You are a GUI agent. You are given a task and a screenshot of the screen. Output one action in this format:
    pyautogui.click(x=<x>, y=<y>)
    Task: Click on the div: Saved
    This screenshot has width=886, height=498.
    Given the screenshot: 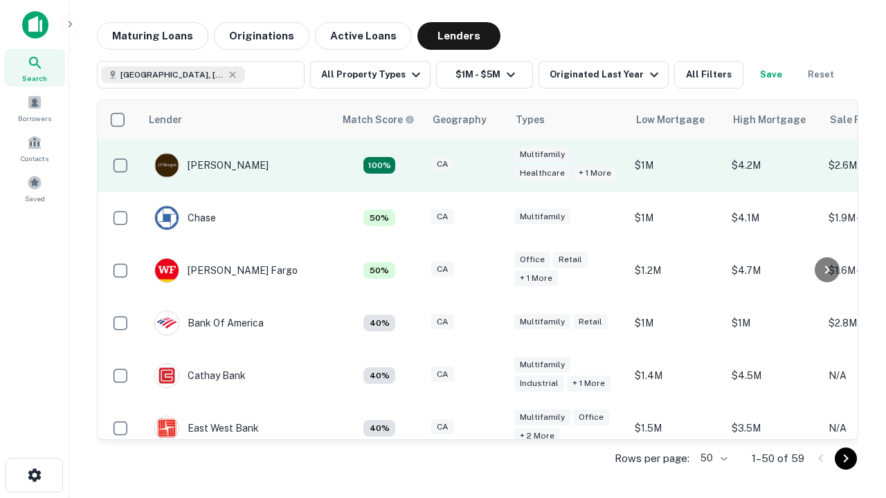 What is the action you would take?
    pyautogui.click(x=35, y=188)
    